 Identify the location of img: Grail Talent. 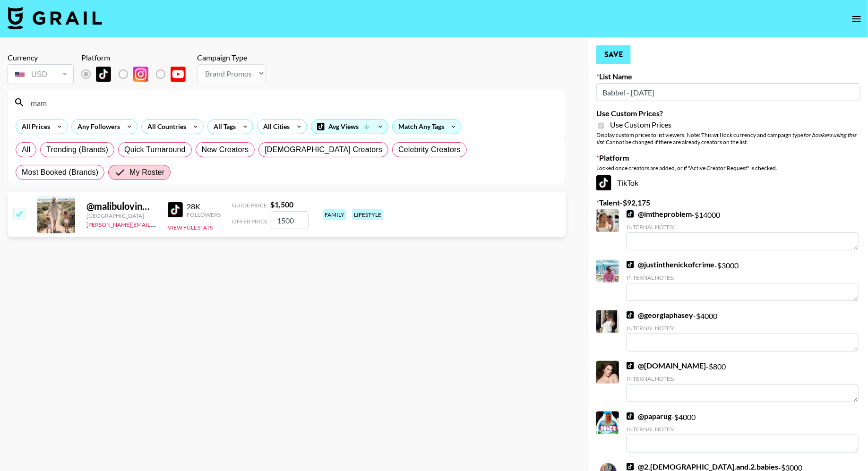
(55, 18).